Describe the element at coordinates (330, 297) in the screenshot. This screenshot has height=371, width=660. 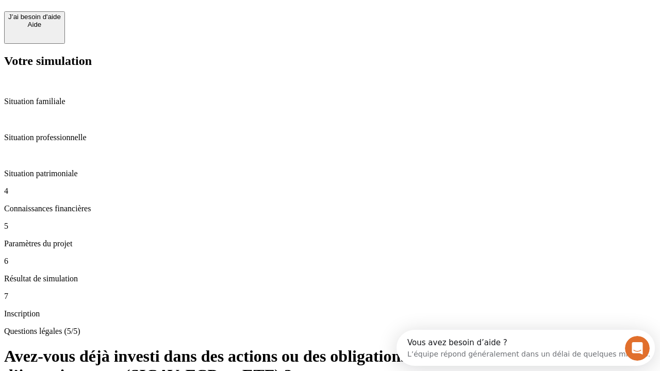
I see `p: 7` at that location.